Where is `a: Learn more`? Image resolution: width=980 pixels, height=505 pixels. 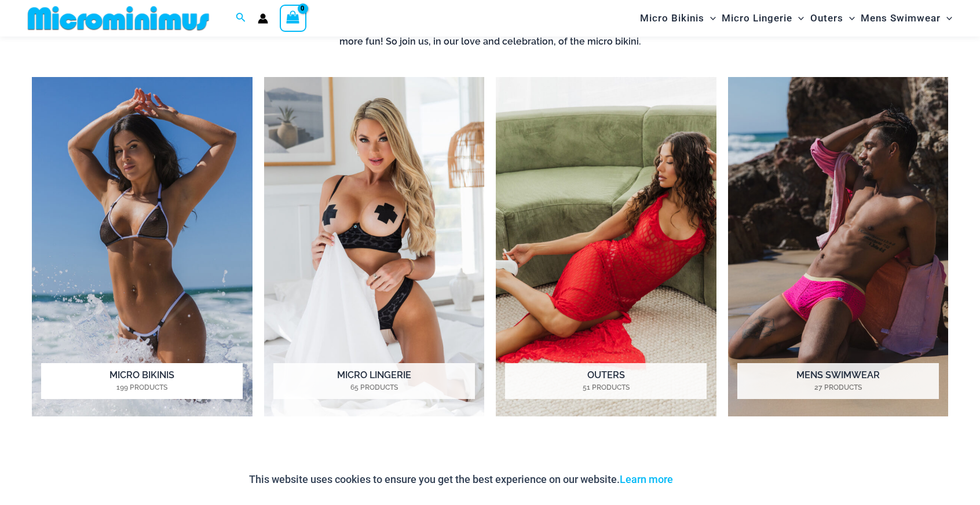 a: Learn more is located at coordinates (646, 479).